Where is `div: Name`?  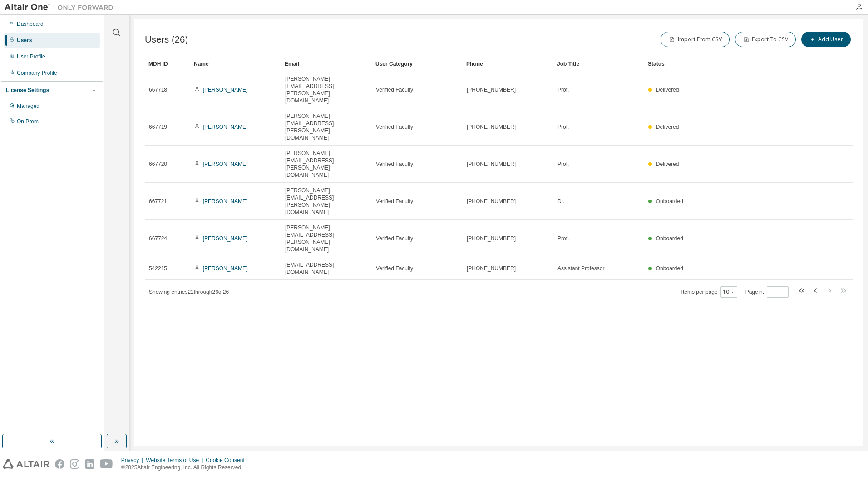 div: Name is located at coordinates (235, 64).